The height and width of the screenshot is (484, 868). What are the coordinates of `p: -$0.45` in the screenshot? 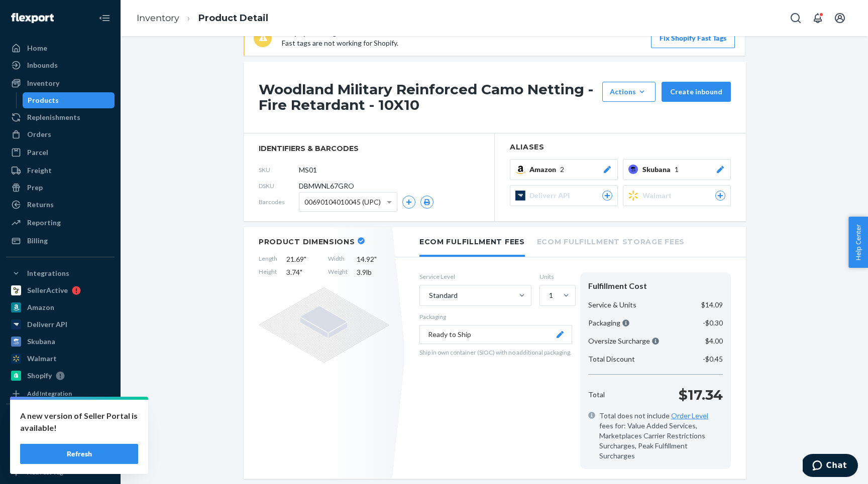 It's located at (713, 359).